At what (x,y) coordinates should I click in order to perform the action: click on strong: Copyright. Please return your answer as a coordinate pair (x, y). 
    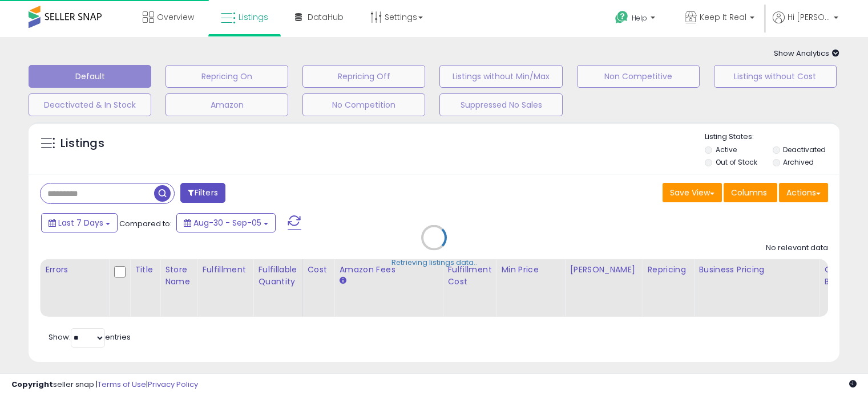
    Looking at the image, I should click on (32, 384).